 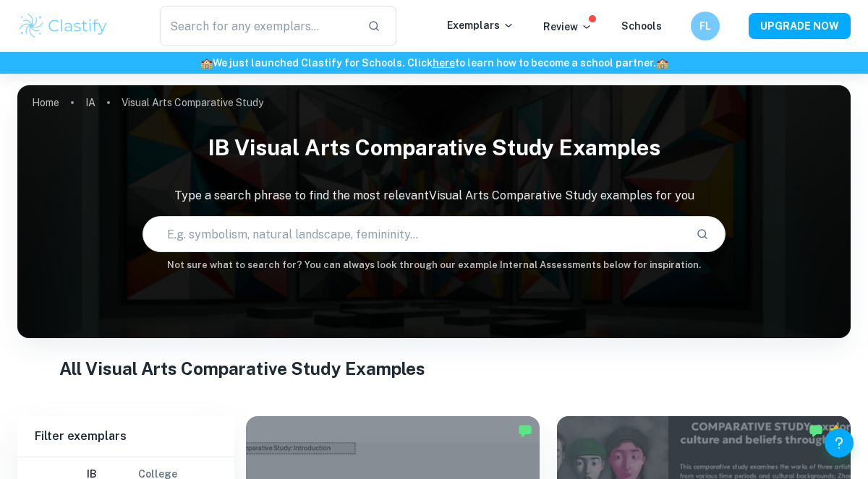 I want to click on a: IA, so click(x=91, y=102).